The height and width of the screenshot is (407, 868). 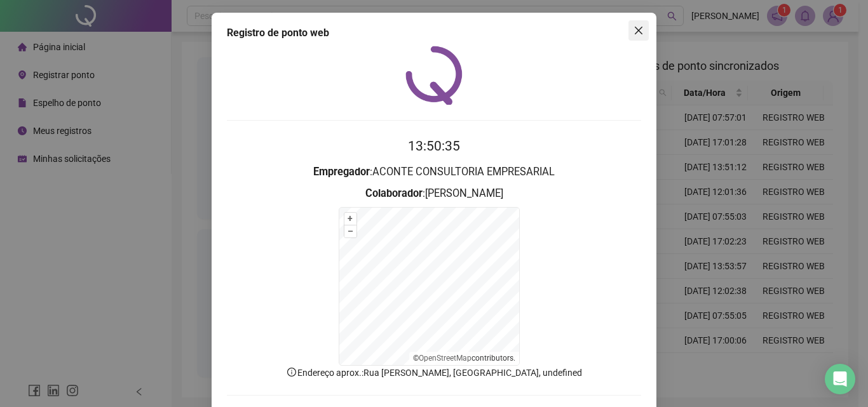 I want to click on span: info-circle, so click(x=292, y=372).